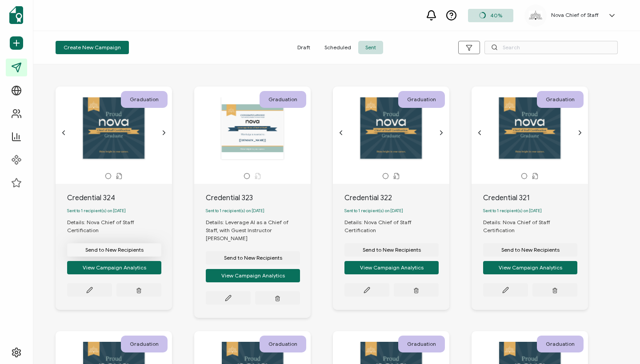 The image size is (640, 364). I want to click on div: Credential 321, so click(536, 198).